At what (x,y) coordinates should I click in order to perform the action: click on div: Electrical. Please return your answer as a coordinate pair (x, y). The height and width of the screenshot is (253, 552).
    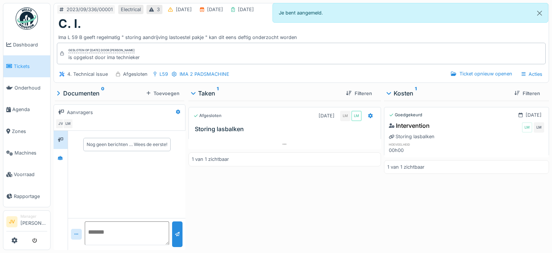
    Looking at the image, I should click on (131, 9).